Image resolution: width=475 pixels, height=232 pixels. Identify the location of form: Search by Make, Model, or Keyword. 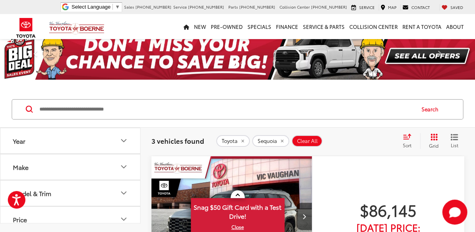
(226, 109).